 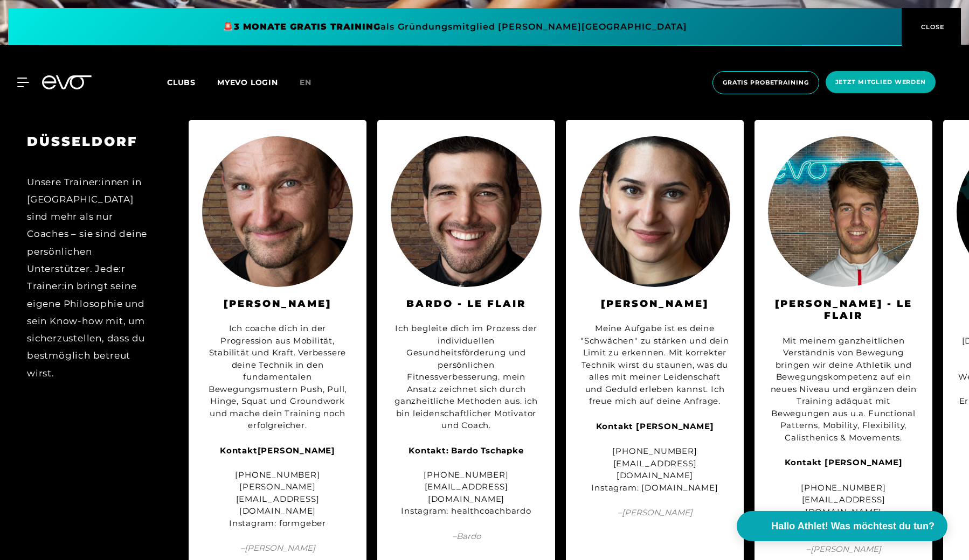 What do you see at coordinates (765, 83) in the screenshot?
I see `a: Gratis Probetraining` at bounding box center [765, 83].